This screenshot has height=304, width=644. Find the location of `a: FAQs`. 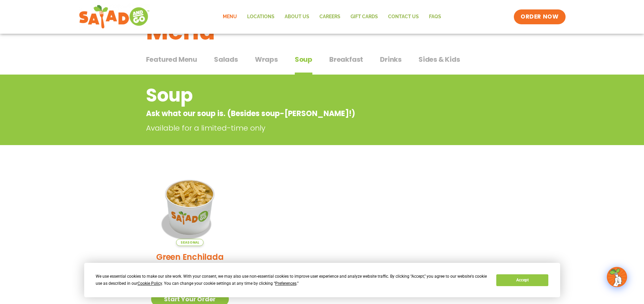

a: FAQs is located at coordinates (435, 17).